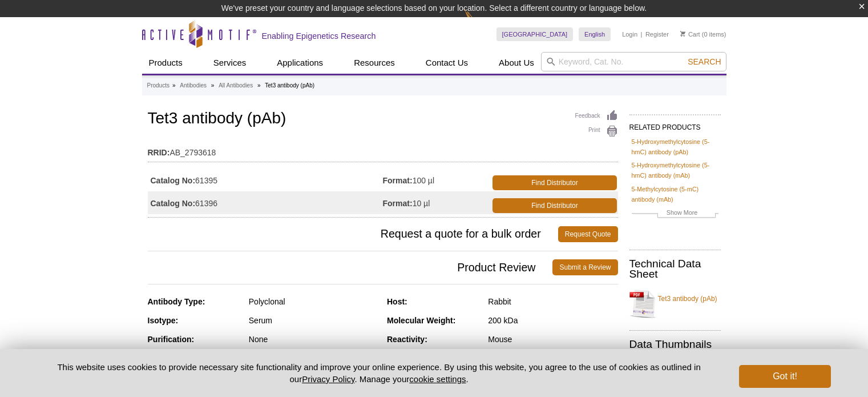 This screenshot has height=397, width=868. Describe the element at coordinates (785, 376) in the screenshot. I see `button: Got it!` at that location.